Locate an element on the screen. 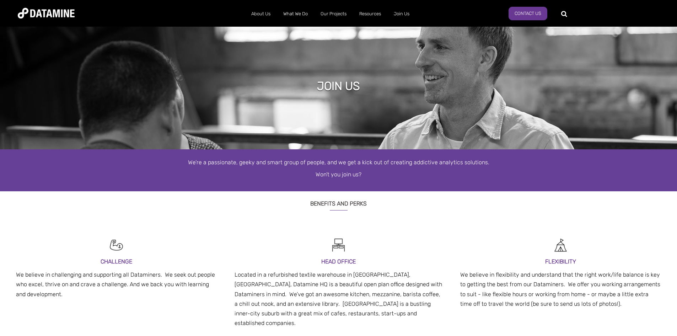  p: We believe in challenging and supporting all Dataminers. We seek out people who excel, thrive on ... is located at coordinates (116, 284).